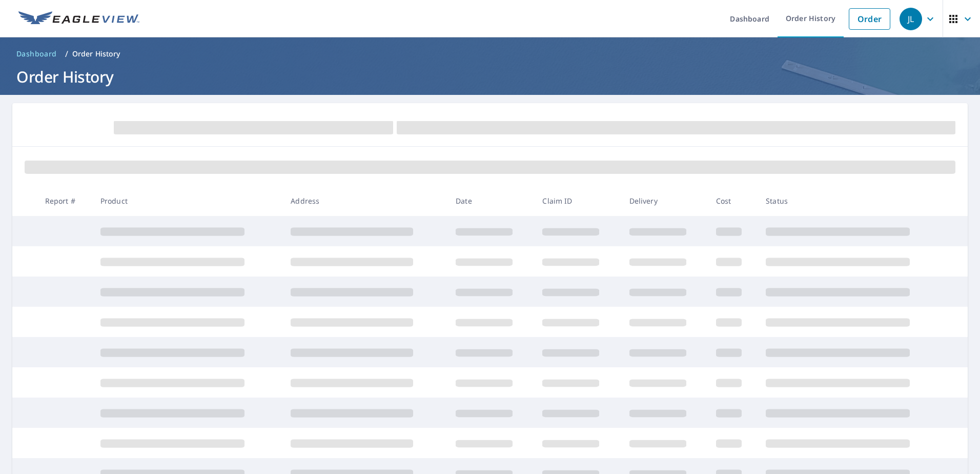  Describe the element at coordinates (188, 201) in the screenshot. I see `th: Product` at that location.